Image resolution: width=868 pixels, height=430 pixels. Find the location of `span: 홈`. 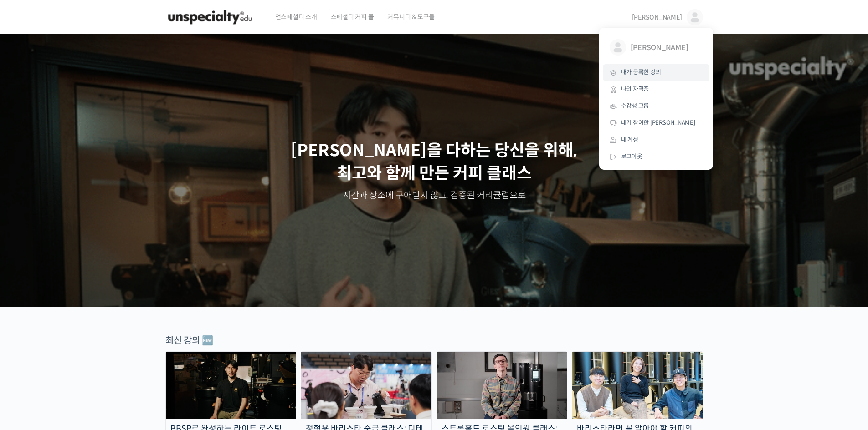

span: 홈 is located at coordinates (31, 306).